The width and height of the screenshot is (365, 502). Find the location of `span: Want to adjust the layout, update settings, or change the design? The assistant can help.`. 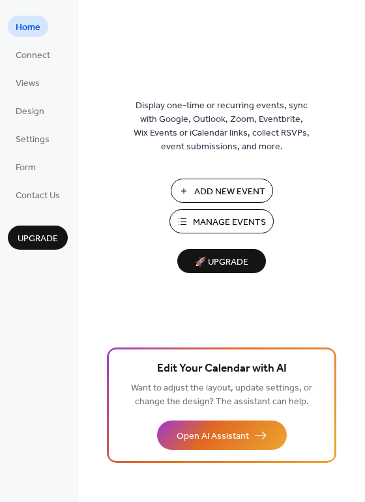

span: Want to adjust the layout, update settings, or change the design? The assistant can help. is located at coordinates (222, 395).